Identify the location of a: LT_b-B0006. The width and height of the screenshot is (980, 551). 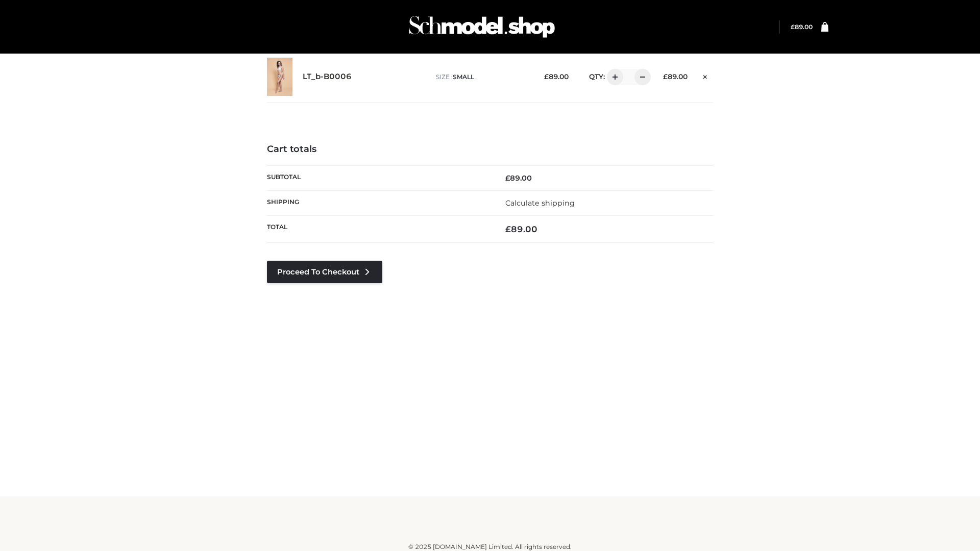
(327, 77).